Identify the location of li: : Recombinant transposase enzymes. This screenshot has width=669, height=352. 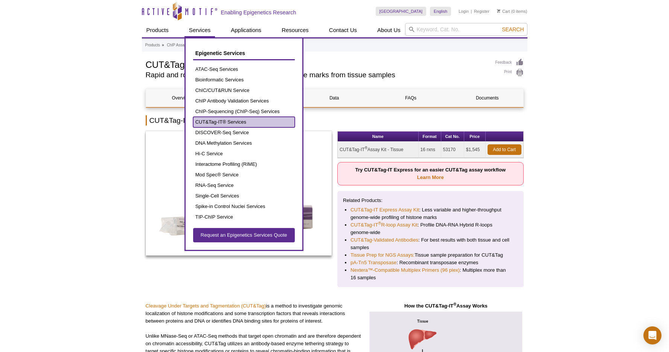
(431, 263).